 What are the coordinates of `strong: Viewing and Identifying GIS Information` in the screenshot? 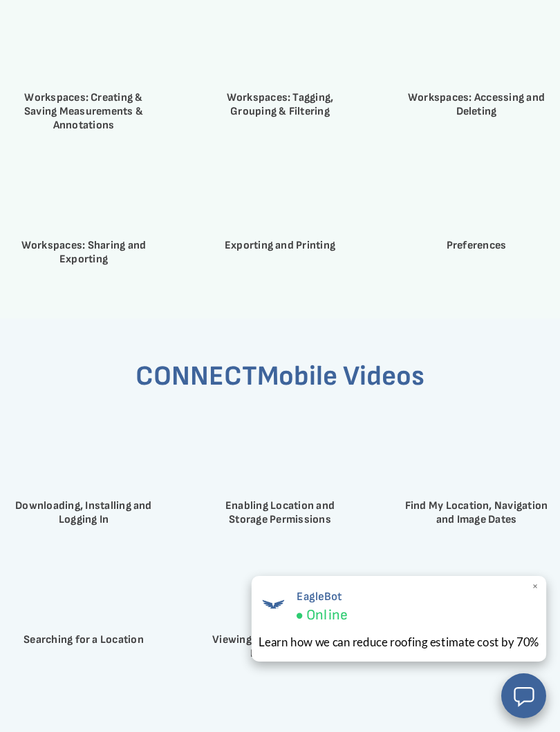 It's located at (279, 647).